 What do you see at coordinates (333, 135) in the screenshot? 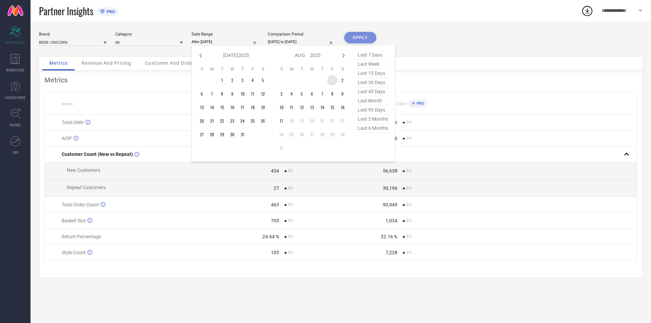
I see `td: Fri Aug 29 2025` at bounding box center [333, 135].